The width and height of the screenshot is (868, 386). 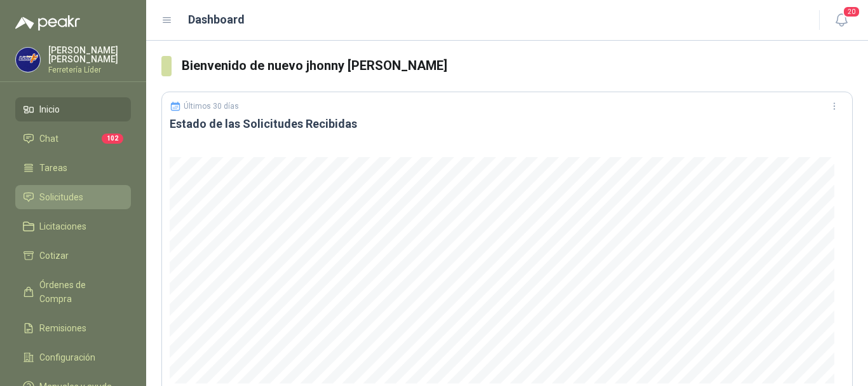 I want to click on button: 20, so click(x=842, y=21).